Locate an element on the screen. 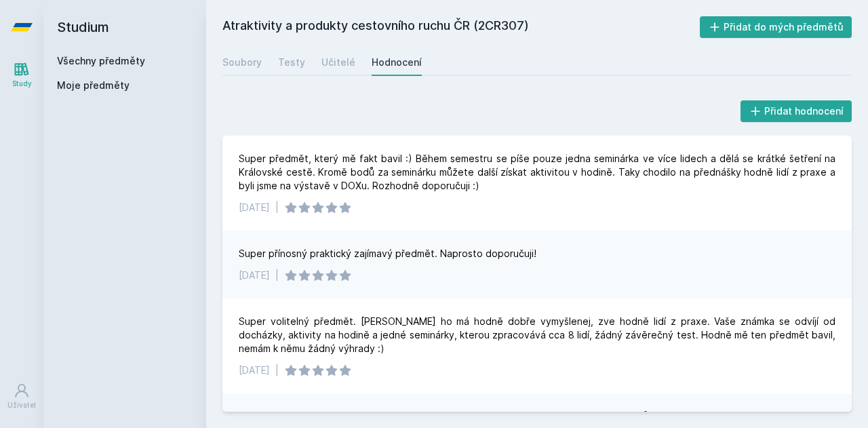  button: Přidat do mých předmětů is located at coordinates (775, 27).